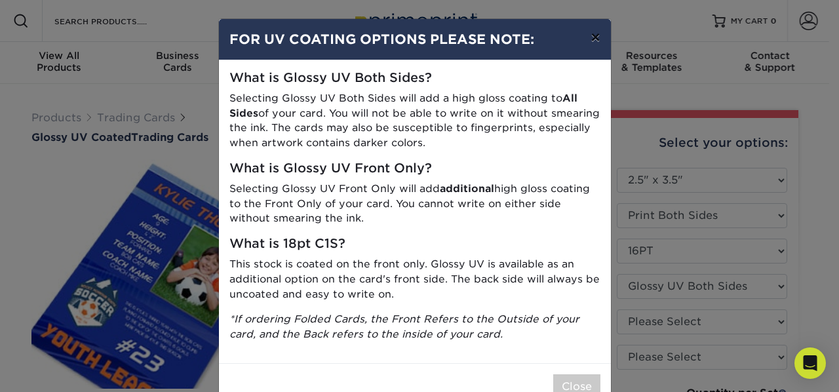  What do you see at coordinates (415, 204) in the screenshot?
I see `p: Selecting Glossy UV Front Only will add high gloss coating to the Front Only of your card. You ca...` at bounding box center [415, 204].